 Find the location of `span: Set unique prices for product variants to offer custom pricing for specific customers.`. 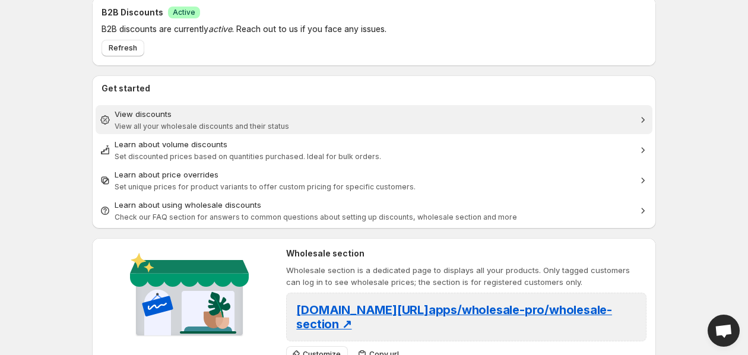

span: Set unique prices for product variants to offer custom pricing for specific customers. is located at coordinates (265, 186).